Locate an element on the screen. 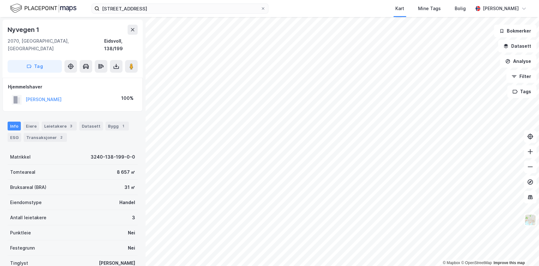 Image resolution: width=539 pixels, height=266 pixels. div: Bolig is located at coordinates (460, 9).